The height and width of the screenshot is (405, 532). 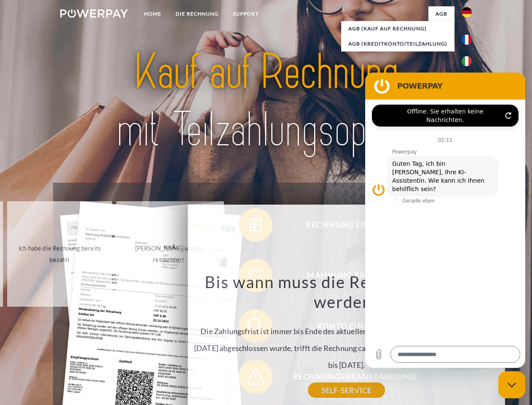 What do you see at coordinates (80, 44) in the screenshot?
I see `p: Dieser Chat wird mit einem Cloudservice aufgezeichnet und unterliegt den Bedingungen der .` at bounding box center [80, 44].